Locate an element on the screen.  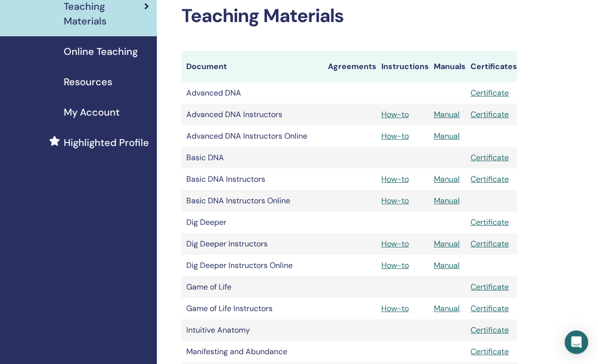
h2: Teaching Materials is located at coordinates (349, 16).